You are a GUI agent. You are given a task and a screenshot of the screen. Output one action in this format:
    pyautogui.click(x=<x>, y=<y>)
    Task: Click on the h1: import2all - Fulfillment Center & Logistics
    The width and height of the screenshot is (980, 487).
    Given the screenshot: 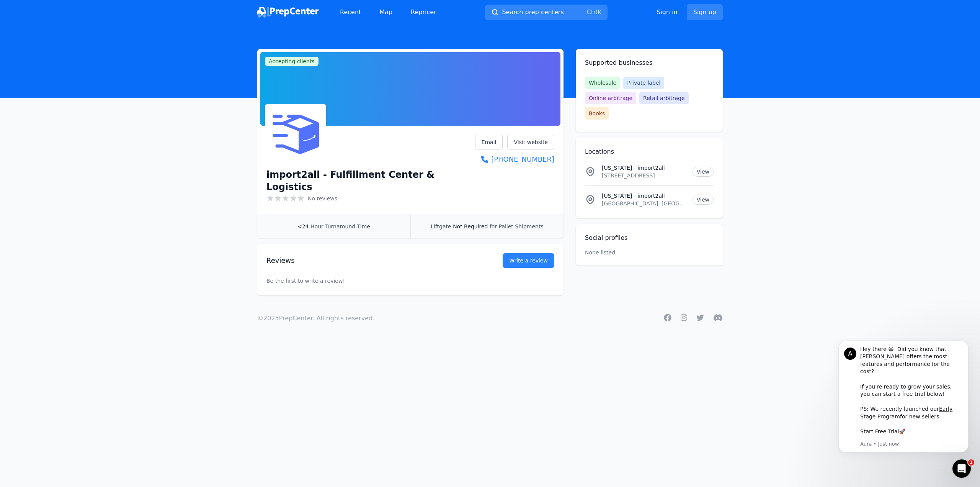 What is the action you would take?
    pyautogui.click(x=371, y=181)
    